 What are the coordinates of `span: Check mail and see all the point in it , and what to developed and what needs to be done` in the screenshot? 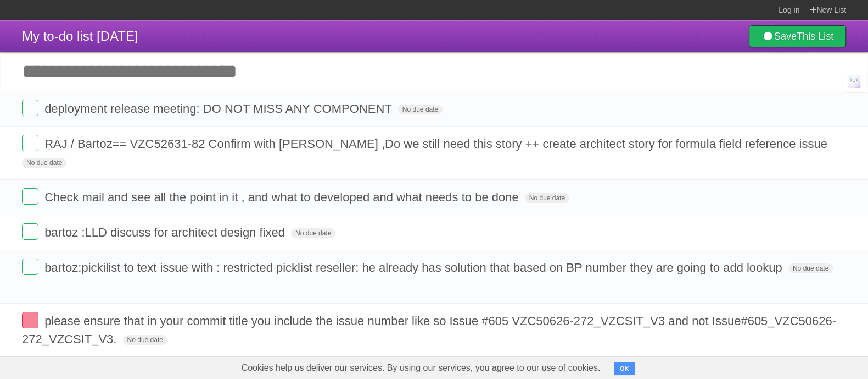 It's located at (283, 197).